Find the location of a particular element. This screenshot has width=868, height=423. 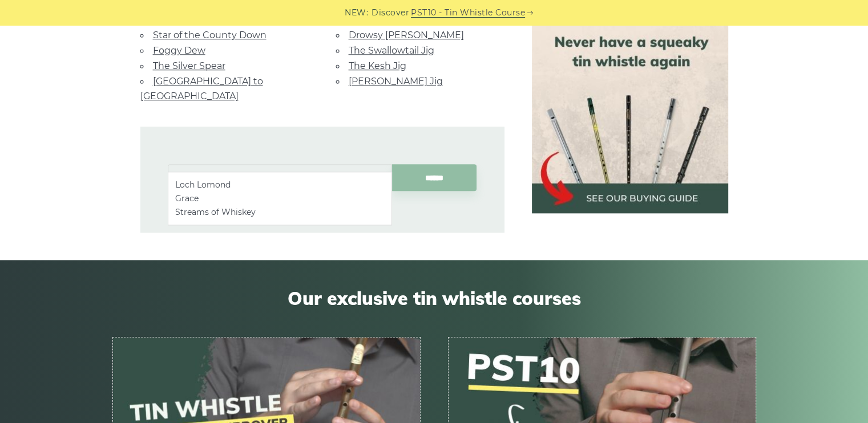

span: Our exclusive tin whistle courses is located at coordinates (434, 298).